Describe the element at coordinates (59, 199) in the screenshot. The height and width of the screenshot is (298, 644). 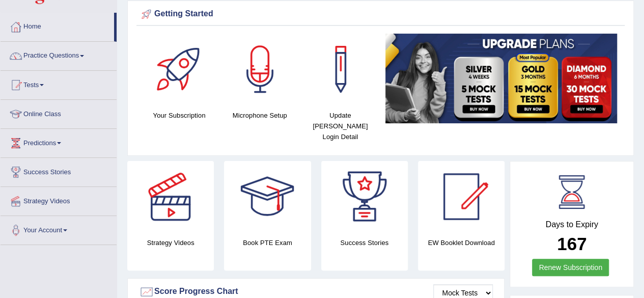
I see `a: Strategy Videos` at that location.